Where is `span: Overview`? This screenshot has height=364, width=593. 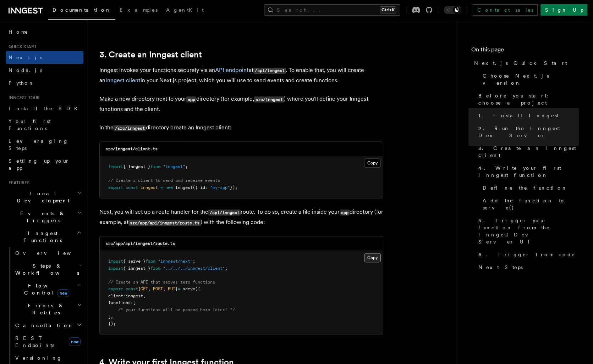 span: Overview is located at coordinates (52, 253).